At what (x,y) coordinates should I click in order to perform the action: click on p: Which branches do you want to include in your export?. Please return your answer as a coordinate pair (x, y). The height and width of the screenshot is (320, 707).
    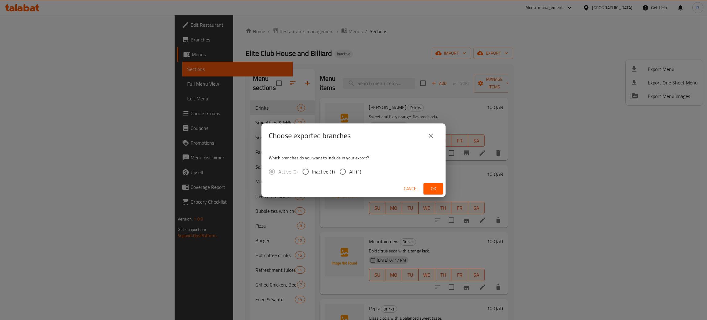
    Looking at the image, I should click on (354, 158).